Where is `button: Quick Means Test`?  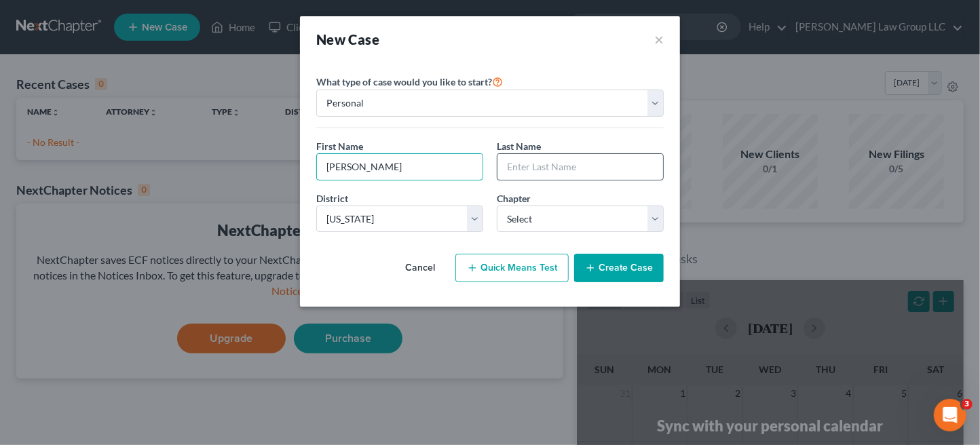 button: Quick Means Test is located at coordinates (512, 268).